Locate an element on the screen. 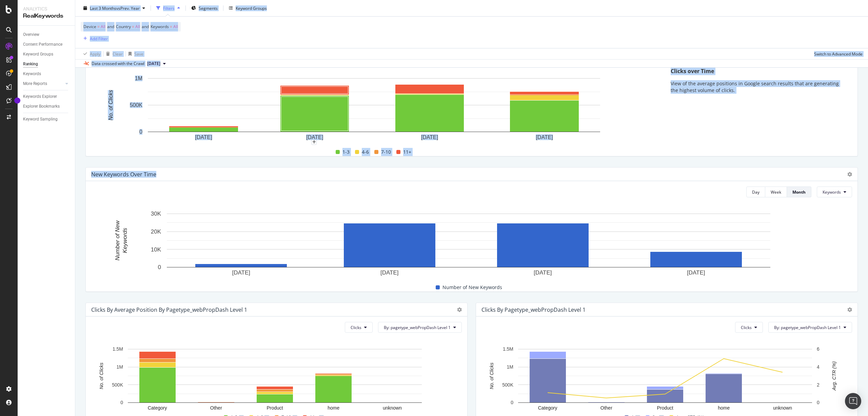  span: By: pagetype_webPropDash Level 1 is located at coordinates (807, 328).